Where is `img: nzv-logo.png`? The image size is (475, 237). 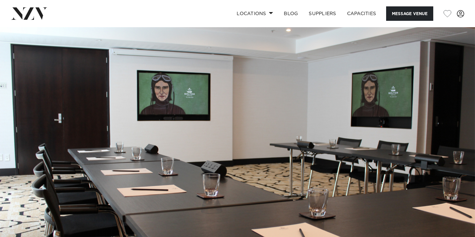 img: nzv-logo.png is located at coordinates (29, 13).